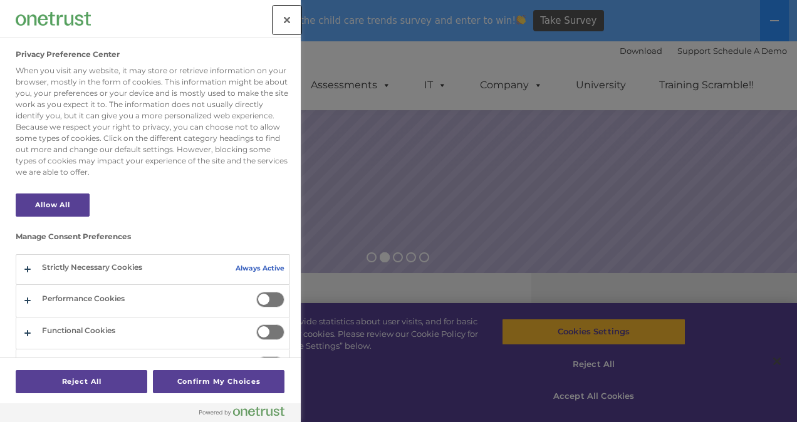 The height and width of the screenshot is (422, 797). What do you see at coordinates (53, 18) in the screenshot?
I see `img: Company Logo` at bounding box center [53, 18].